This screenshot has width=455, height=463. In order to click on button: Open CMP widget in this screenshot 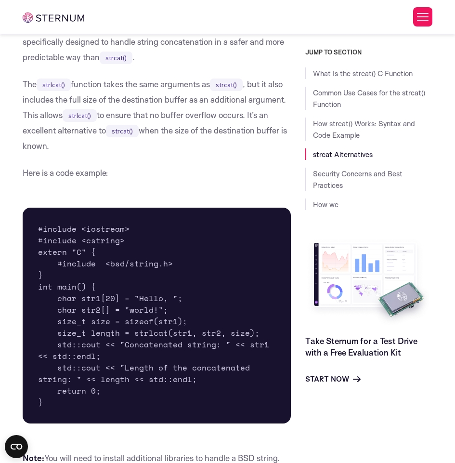, I will do `click(16, 446)`.